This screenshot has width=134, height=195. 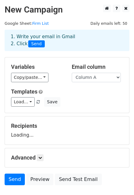 I want to click on h2: New Campaign, so click(x=67, y=10).